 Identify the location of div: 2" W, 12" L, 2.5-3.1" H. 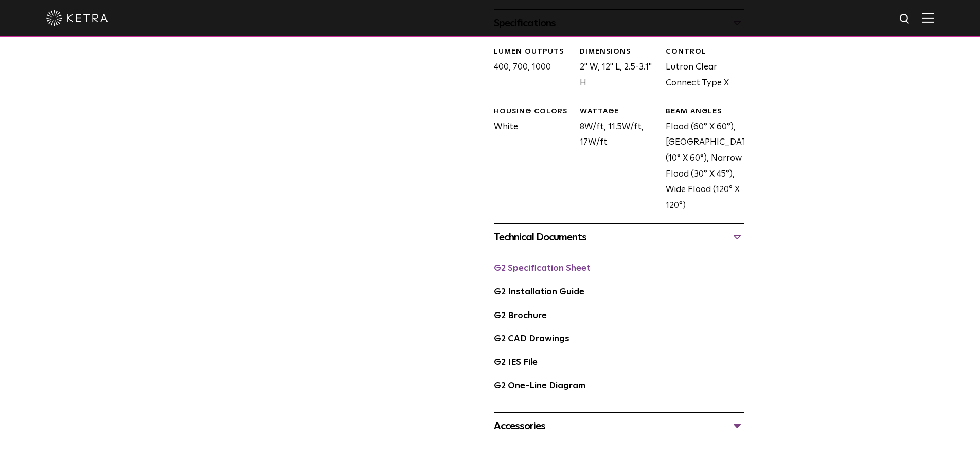
(615, 69).